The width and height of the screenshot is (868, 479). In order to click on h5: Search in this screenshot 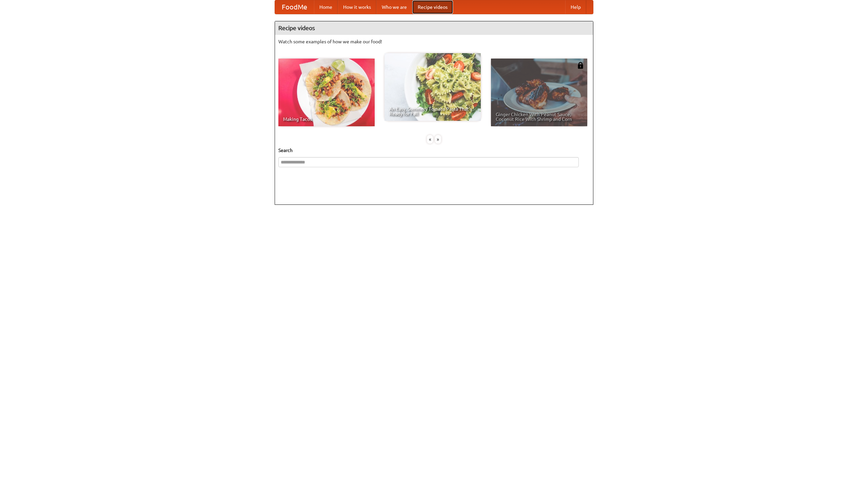, I will do `click(434, 150)`.